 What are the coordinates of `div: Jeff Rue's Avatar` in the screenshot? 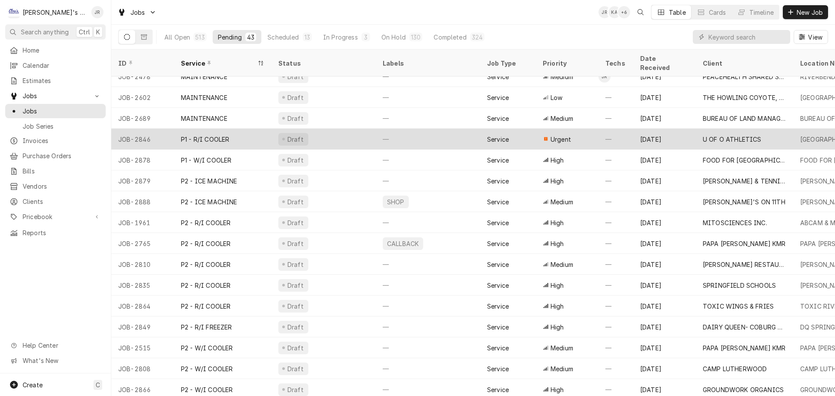 It's located at (605, 77).